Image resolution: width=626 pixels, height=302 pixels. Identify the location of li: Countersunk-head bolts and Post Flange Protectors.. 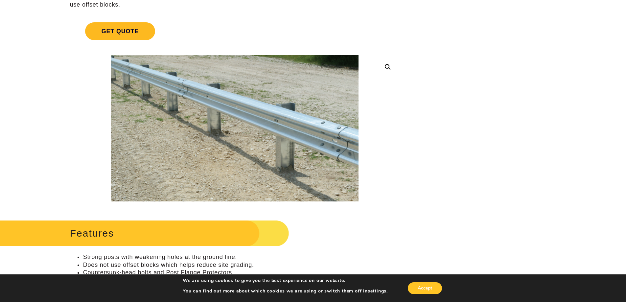
(241, 273).